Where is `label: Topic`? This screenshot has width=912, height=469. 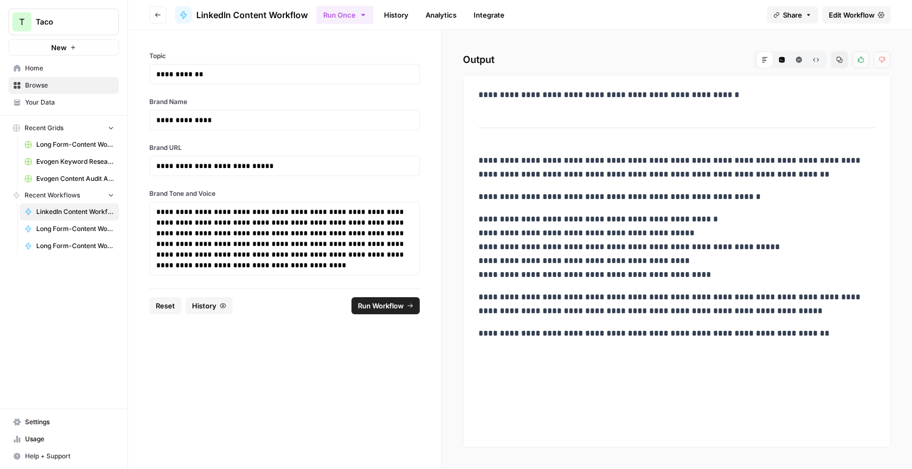 label: Topic is located at coordinates (284, 56).